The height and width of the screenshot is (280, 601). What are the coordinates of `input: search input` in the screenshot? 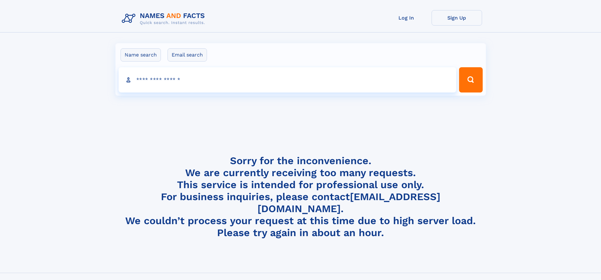 It's located at (287, 80).